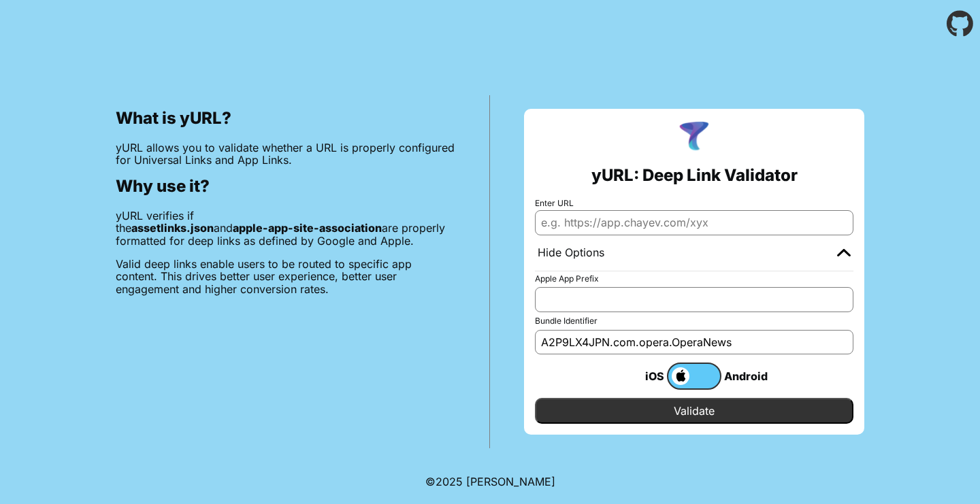 Image resolution: width=980 pixels, height=504 pixels. I want to click on b: assetlinks.json, so click(172, 228).